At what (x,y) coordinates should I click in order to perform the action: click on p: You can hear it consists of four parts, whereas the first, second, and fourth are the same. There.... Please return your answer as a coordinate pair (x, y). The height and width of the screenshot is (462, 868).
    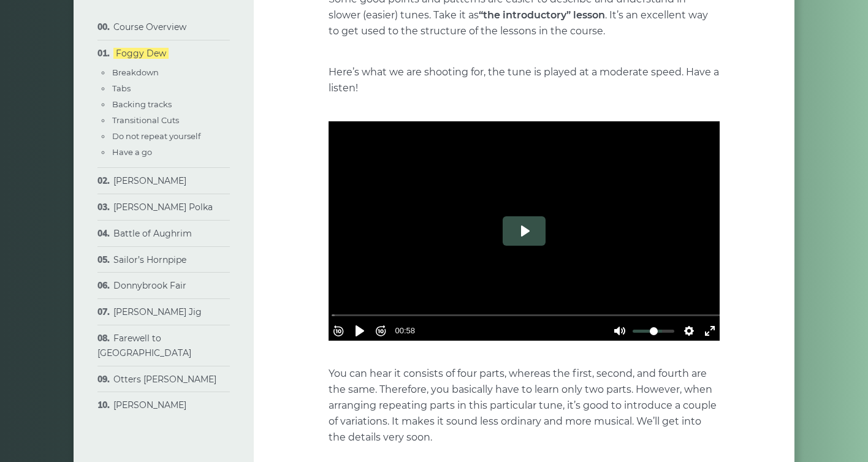
    Looking at the image, I should click on (524, 406).